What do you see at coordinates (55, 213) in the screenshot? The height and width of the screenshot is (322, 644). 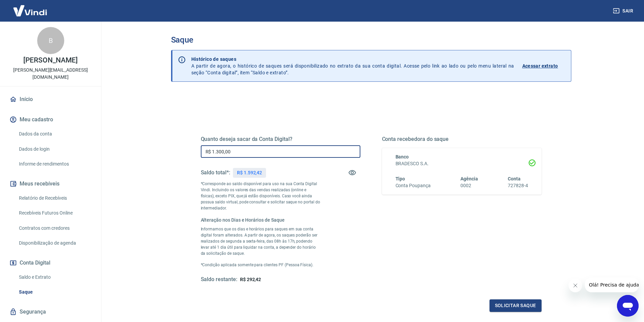 I see `a: Recebíveis Futuros Online` at bounding box center [55, 213].